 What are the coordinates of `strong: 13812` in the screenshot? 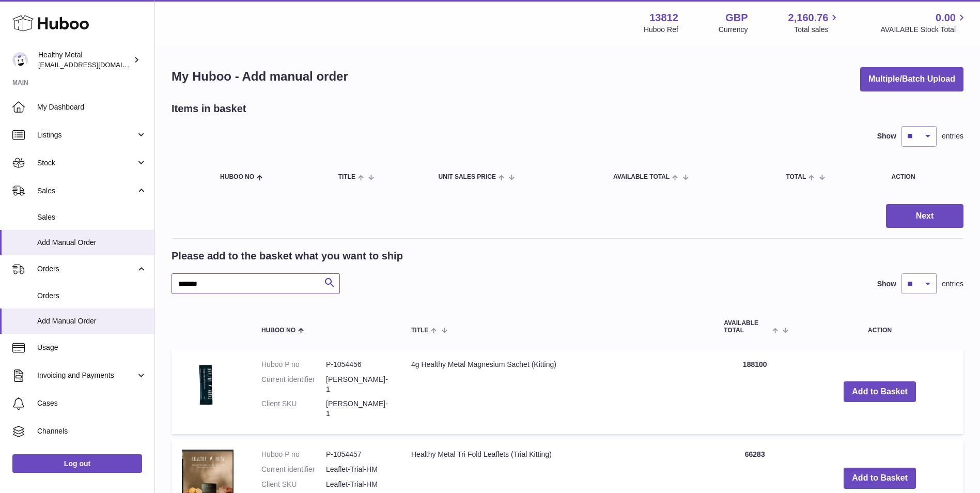 It's located at (664, 17).